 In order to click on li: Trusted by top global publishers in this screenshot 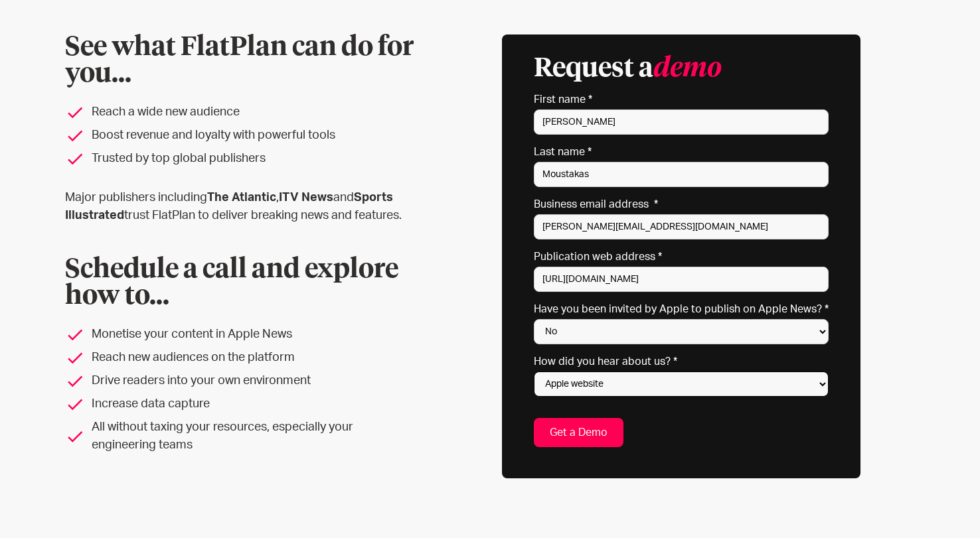, I will do `click(240, 159)`.